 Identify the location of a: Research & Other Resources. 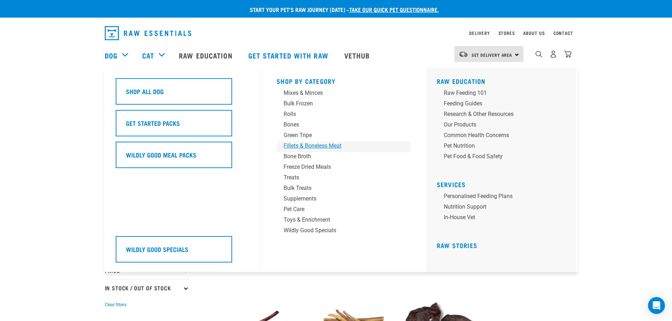
(503, 115).